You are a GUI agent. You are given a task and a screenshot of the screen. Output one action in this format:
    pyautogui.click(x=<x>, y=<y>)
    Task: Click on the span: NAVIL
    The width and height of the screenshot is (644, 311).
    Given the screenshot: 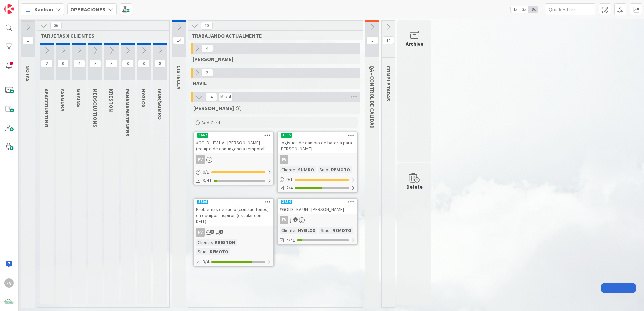 What is the action you would take?
    pyautogui.click(x=200, y=83)
    